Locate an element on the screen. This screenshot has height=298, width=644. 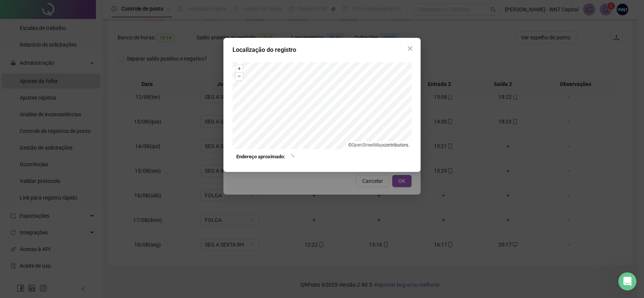
button: Close is located at coordinates (410, 49).